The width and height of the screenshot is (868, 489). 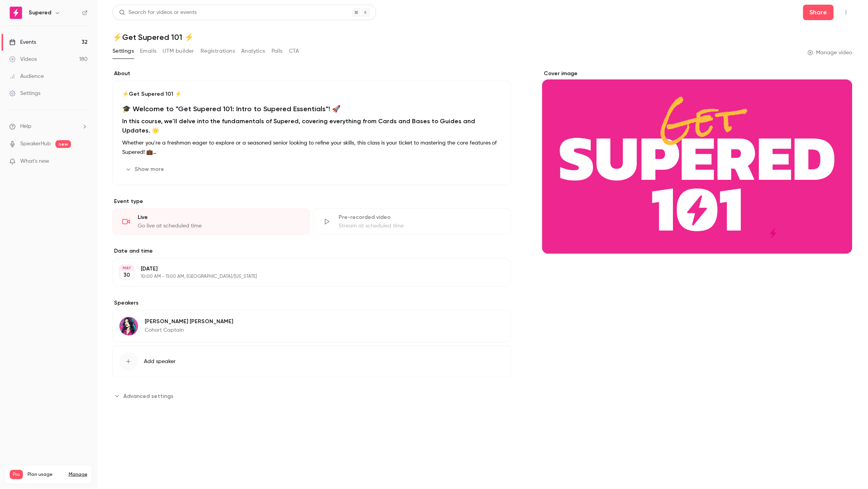 What do you see at coordinates (830, 53) in the screenshot?
I see `a: Manage video` at bounding box center [830, 53].